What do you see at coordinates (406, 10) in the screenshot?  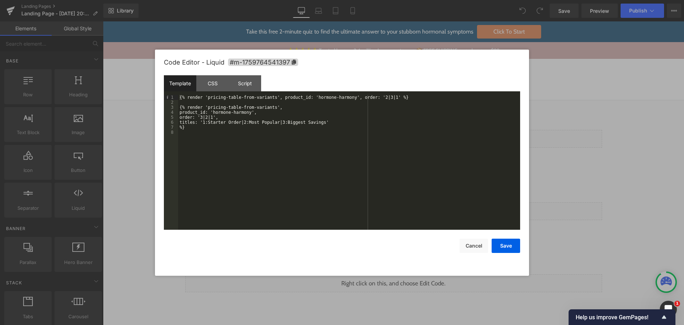 I see `span: Click To Start` at bounding box center [406, 10].